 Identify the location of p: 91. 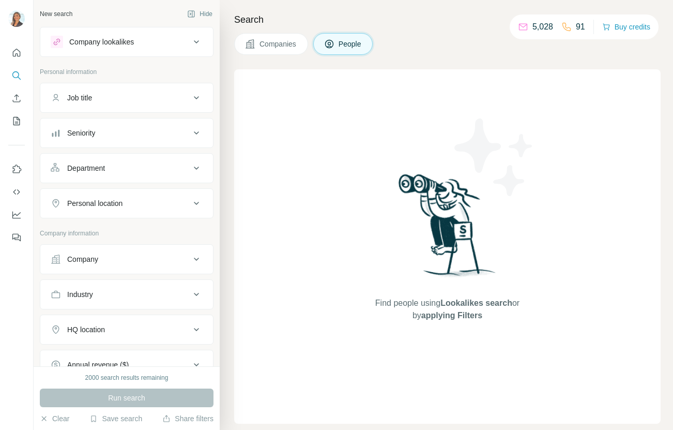
(581, 27).